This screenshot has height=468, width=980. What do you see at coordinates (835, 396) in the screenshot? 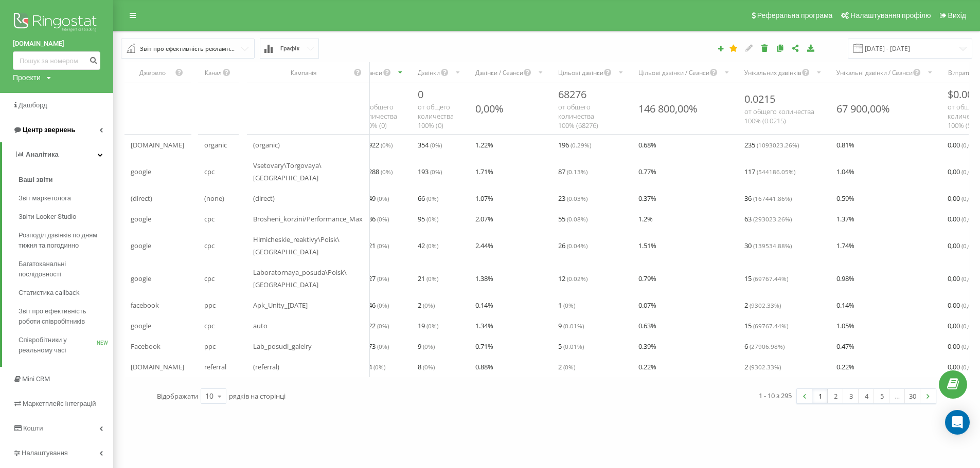
I see `a: 2` at bounding box center [835, 396].